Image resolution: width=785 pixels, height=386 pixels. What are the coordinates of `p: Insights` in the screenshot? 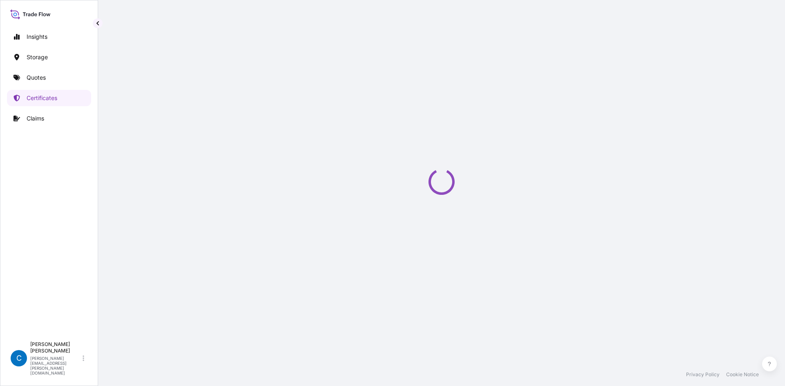 It's located at (37, 37).